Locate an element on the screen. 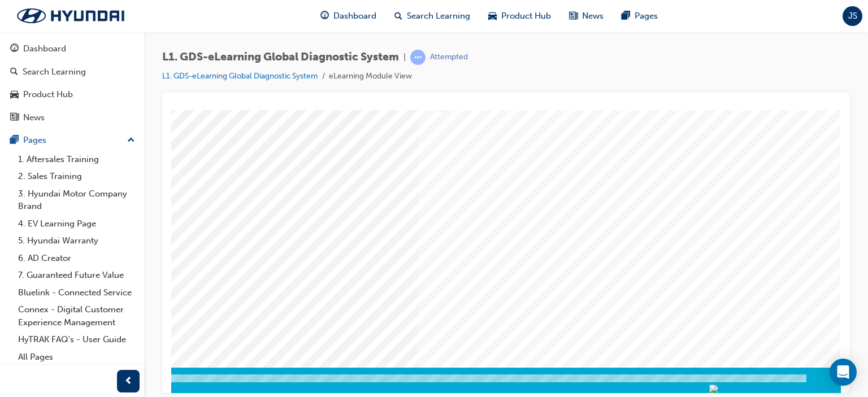  a: All Pages is located at coordinates (76, 357).